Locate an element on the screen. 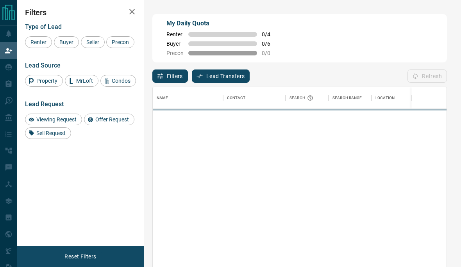  div: Buyer is located at coordinates (66, 42).